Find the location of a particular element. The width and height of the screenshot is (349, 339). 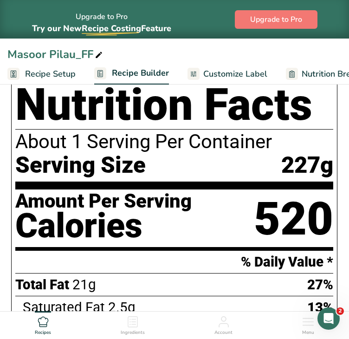

div: 520 is located at coordinates (294, 219).